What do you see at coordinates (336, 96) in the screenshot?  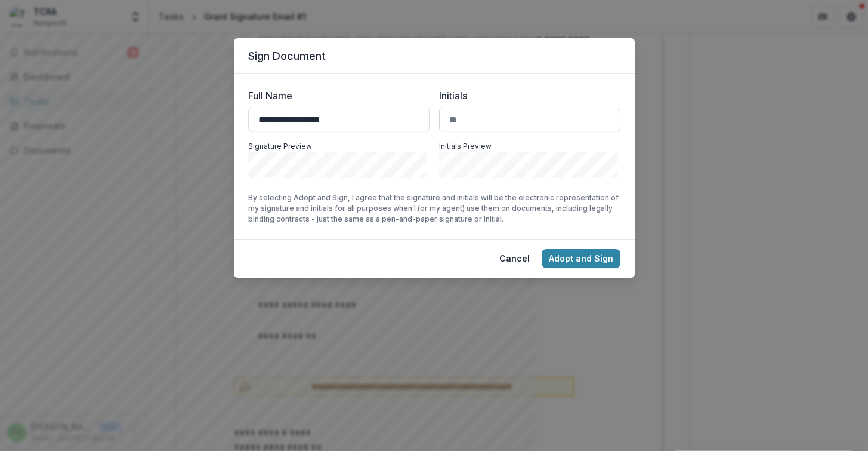 I see `label: Full Name` at bounding box center [336, 96].